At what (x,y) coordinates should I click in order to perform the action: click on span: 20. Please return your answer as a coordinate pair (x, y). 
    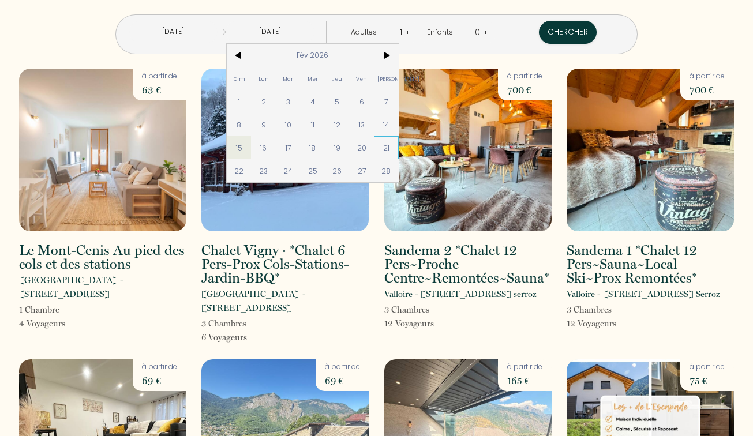
    Looking at the image, I should click on (362, 148).